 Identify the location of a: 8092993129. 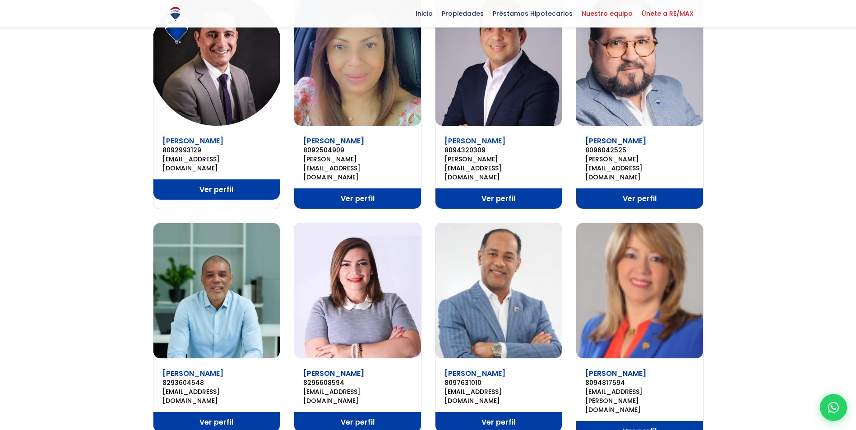
(217, 150).